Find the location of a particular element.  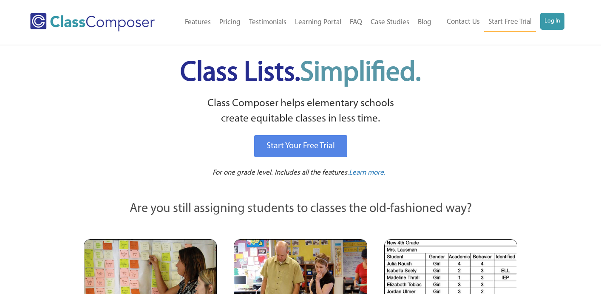

a: FAQ is located at coordinates (356, 23).